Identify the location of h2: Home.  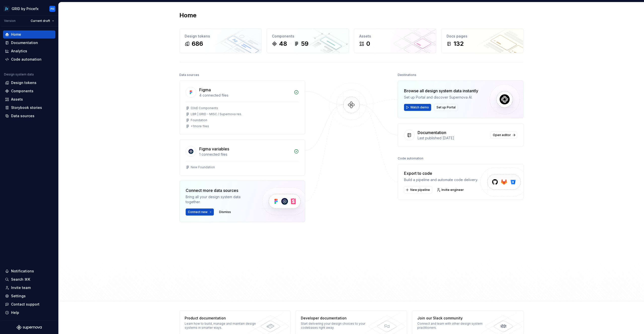
(188, 16).